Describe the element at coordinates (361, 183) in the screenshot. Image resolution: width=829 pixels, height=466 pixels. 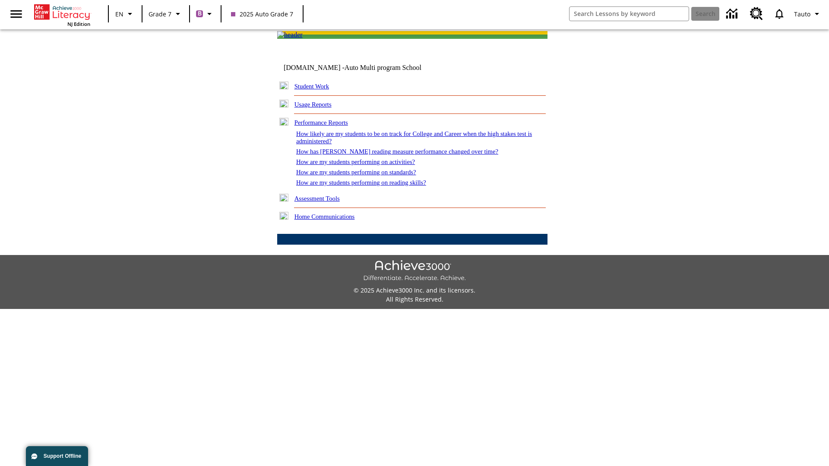
I see `a: How are my students performing on reading skills?` at that location.